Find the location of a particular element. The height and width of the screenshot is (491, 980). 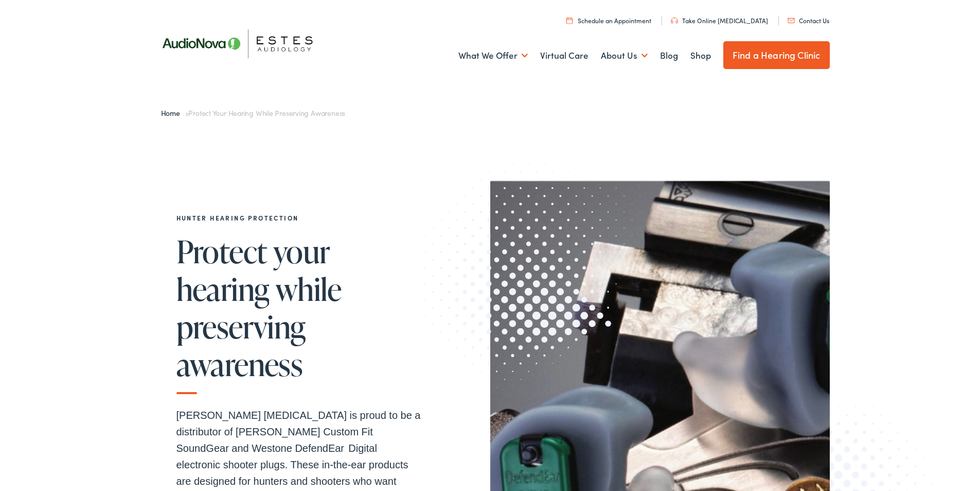

a: Contact Us is located at coordinates (808, 20).